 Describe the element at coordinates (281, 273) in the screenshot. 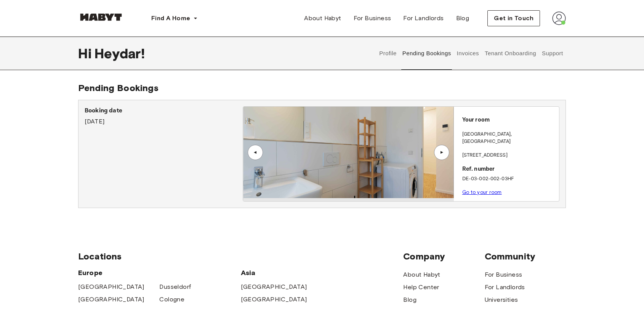

I see `span: Asia` at that location.